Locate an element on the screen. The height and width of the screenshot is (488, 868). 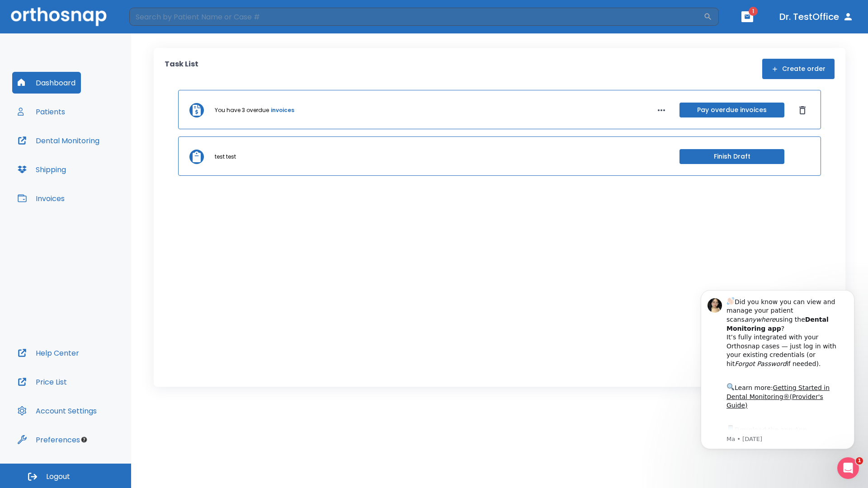
button: Account Settings is located at coordinates (57, 411).